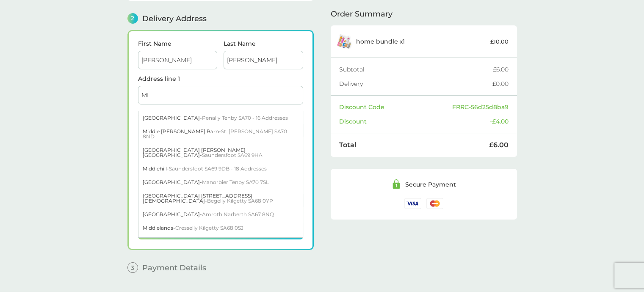 Image resolution: width=644 pixels, height=294 pixels. I want to click on div: Delivery, so click(415, 84).